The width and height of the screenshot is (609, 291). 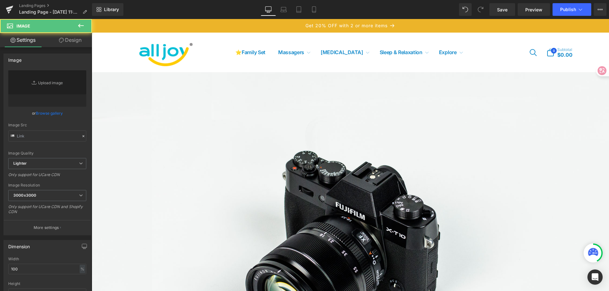 I want to click on div: Image Resolution, so click(x=47, y=185).